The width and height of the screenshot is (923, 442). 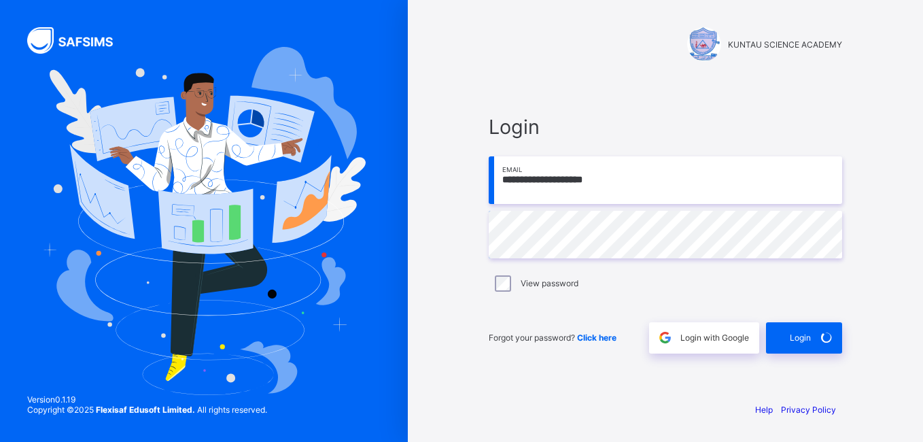 What do you see at coordinates (147, 409) in the screenshot?
I see `span: Copyright © 2025 All rights reserved.` at bounding box center [147, 409].